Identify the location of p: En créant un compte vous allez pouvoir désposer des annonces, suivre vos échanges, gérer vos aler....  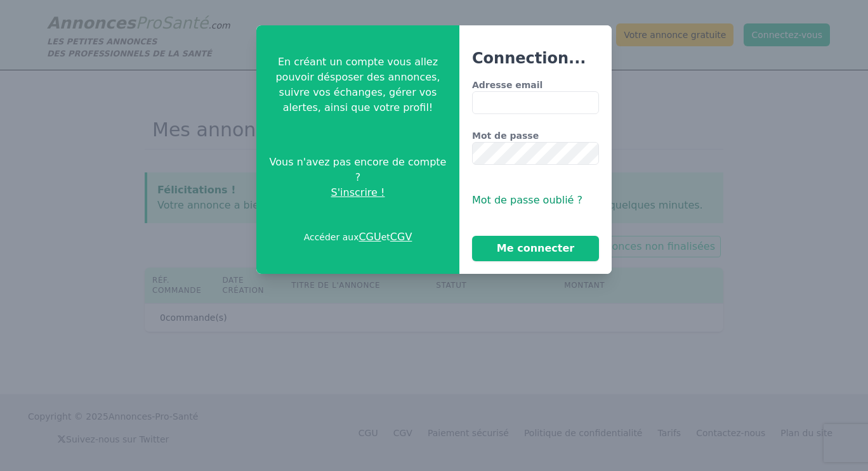
(358, 85).